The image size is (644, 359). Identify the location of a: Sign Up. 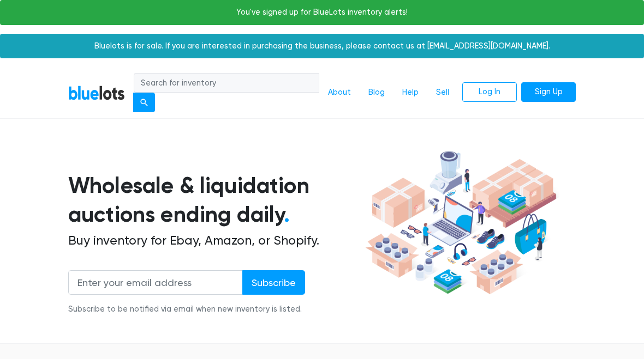
(548, 92).